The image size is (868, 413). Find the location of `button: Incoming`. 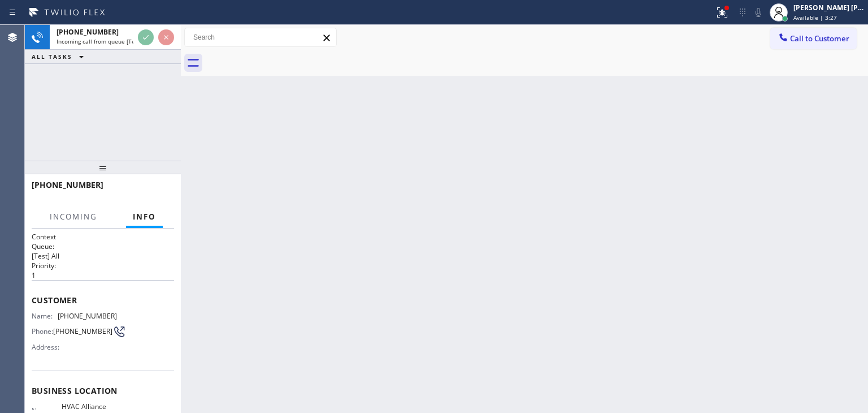

button: Incoming is located at coordinates (73, 216).